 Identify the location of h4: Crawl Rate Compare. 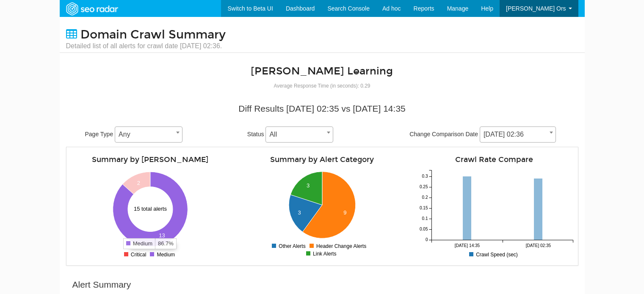
(494, 159).